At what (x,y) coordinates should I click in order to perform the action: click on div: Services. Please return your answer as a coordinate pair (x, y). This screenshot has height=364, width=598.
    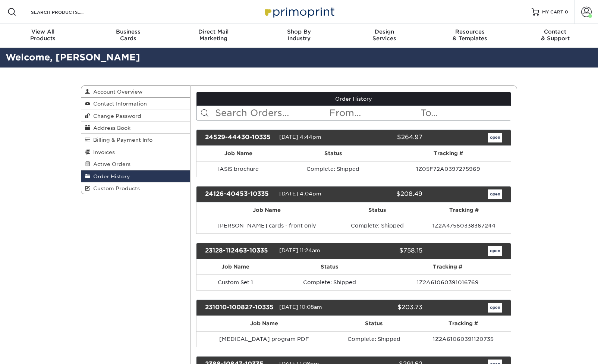
    Looking at the image, I should click on (384, 35).